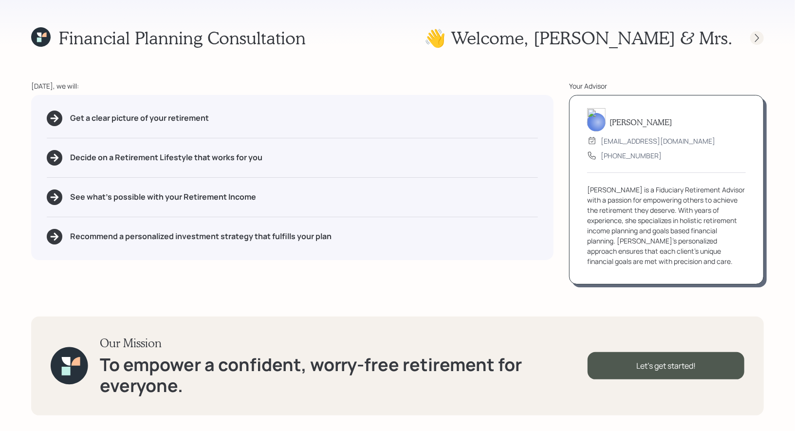  What do you see at coordinates (182, 37) in the screenshot?
I see `h1: Financial Planning Consultation` at bounding box center [182, 37].